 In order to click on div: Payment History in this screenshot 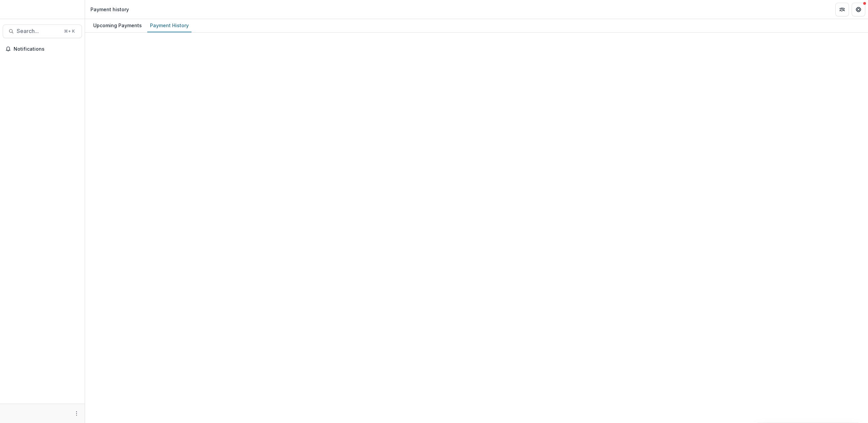, I will do `click(170, 25)`.